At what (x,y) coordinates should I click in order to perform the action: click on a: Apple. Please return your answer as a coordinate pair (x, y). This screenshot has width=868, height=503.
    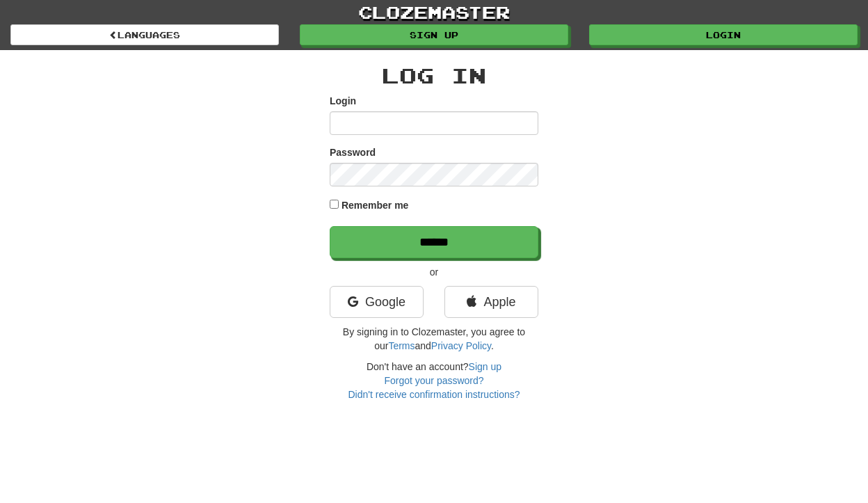
    Looking at the image, I should click on (491, 302).